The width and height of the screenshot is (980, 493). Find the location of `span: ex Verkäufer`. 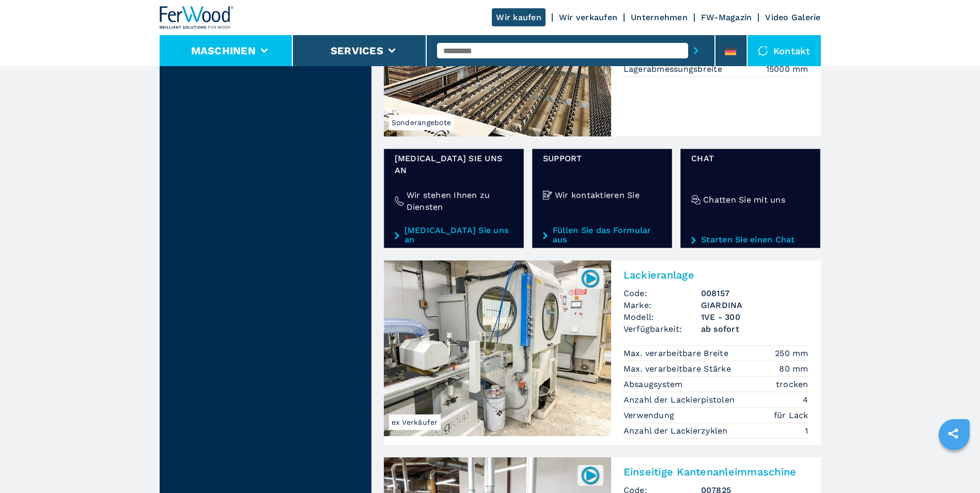

span: ex Verkäufer is located at coordinates (415, 422).